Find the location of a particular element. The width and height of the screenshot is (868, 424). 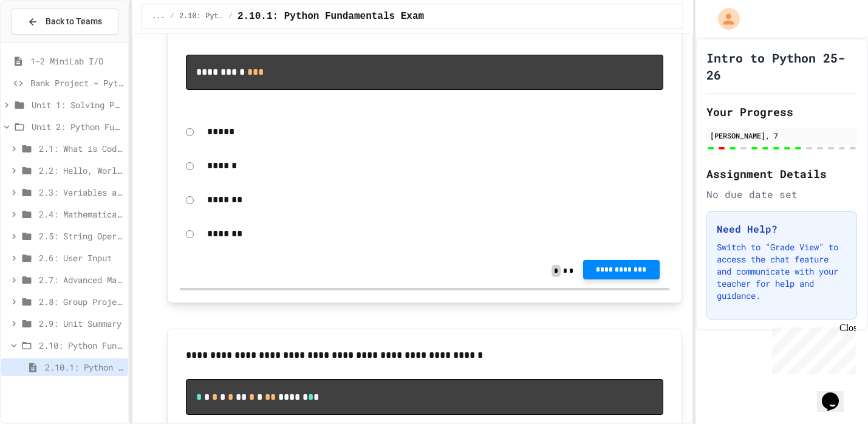

h3: Need Help? is located at coordinates (782, 229).